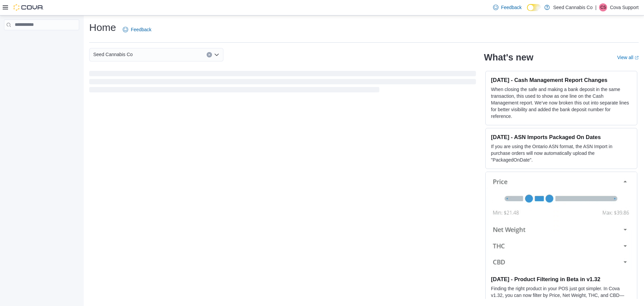  I want to click on span: Seed Cannabis Co, so click(113, 55).